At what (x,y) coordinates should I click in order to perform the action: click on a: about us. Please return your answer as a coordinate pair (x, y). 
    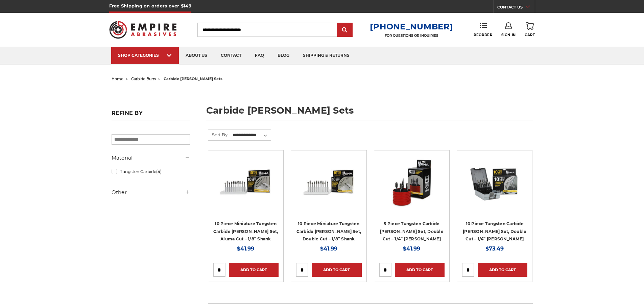
    Looking at the image, I should click on (196, 55).